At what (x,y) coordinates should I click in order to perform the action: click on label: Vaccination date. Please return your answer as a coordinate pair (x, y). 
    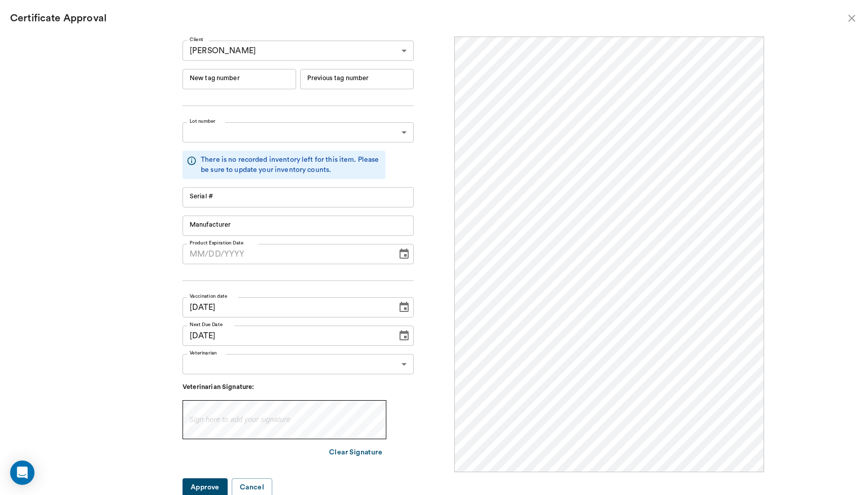
    Looking at the image, I should click on (209, 296).